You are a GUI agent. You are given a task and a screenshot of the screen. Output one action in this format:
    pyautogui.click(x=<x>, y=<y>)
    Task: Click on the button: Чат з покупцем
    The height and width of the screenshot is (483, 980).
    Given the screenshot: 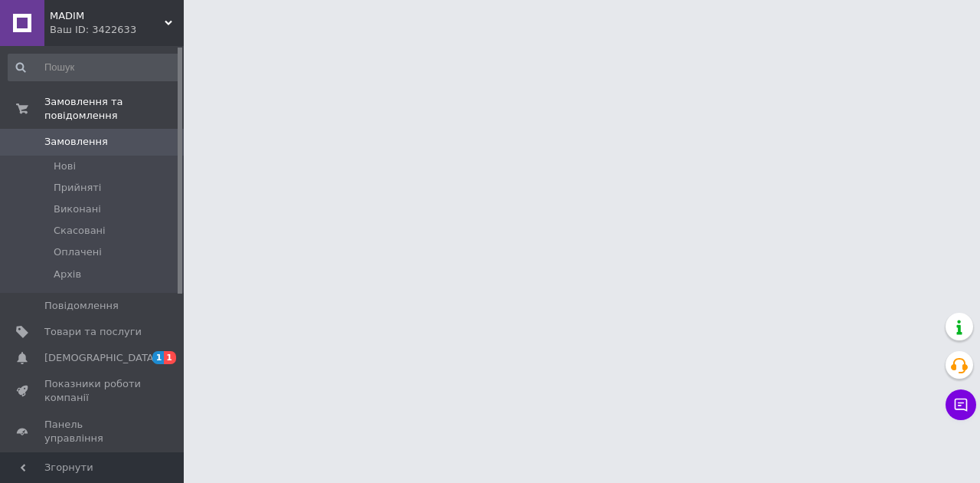 What is the action you would take?
    pyautogui.click(x=961, y=405)
    